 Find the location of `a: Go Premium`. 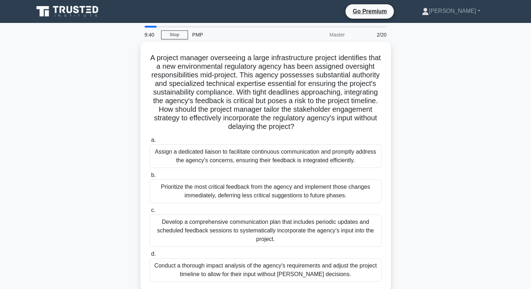

a: Go Premium is located at coordinates (369, 11).